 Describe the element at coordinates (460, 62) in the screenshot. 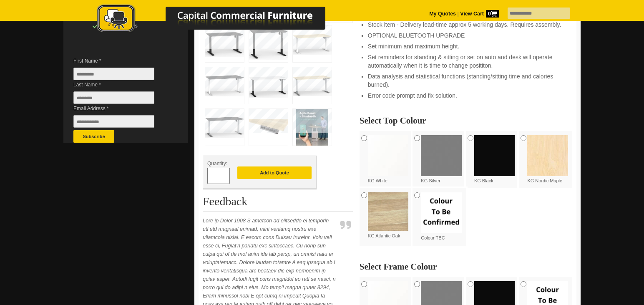

I see `span: Set reminders for standing & sitting or set on auto and desk will operate automatically when it i...` at that location.